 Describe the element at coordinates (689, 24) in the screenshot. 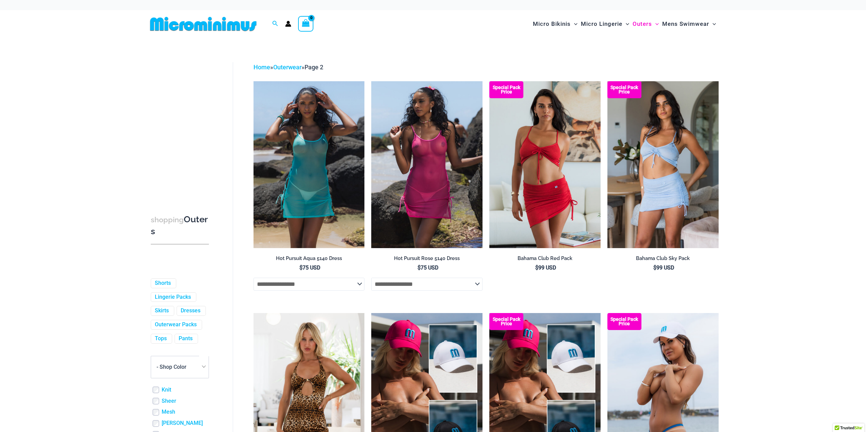

I see `a: Mens SwimwearMenu ToggleMenu Toggle` at that location.